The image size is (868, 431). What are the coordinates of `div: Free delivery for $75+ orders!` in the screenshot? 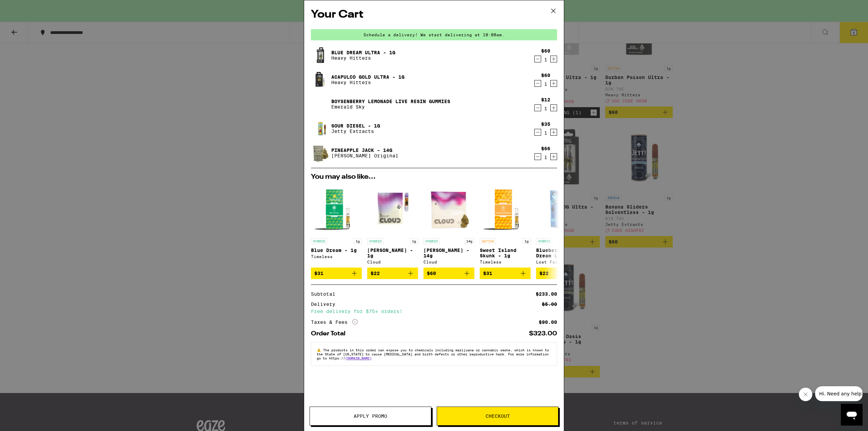 It's located at (434, 312).